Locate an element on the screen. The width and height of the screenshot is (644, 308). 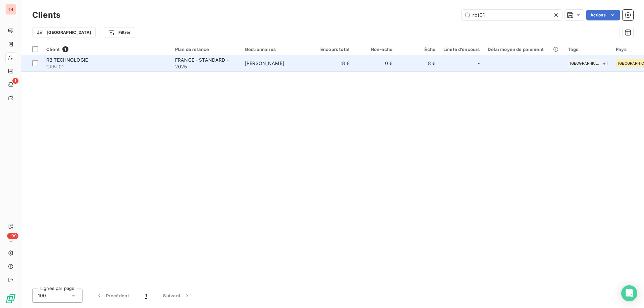
button: 1 is located at coordinates (146, 295).